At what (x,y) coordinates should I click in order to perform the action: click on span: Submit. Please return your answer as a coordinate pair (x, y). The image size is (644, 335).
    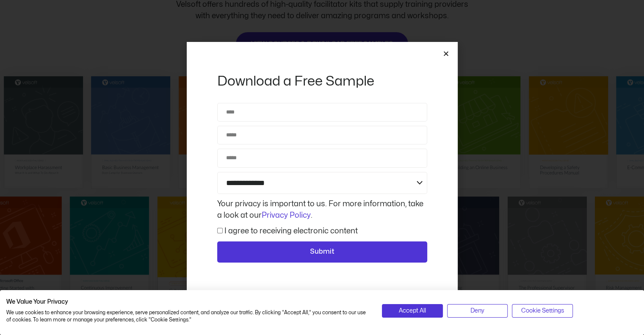
    Looking at the image, I should click on (322, 251).